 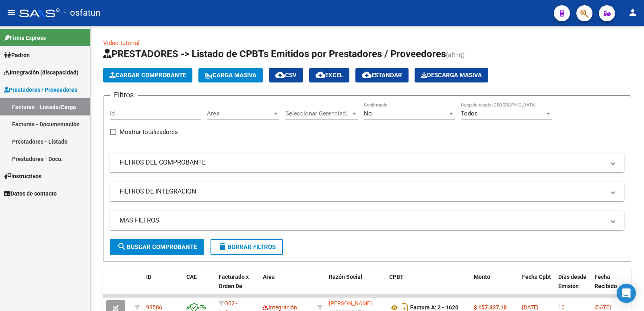 What do you see at coordinates (30, 194) in the screenshot?
I see `span: Datos de contacto` at bounding box center [30, 194].